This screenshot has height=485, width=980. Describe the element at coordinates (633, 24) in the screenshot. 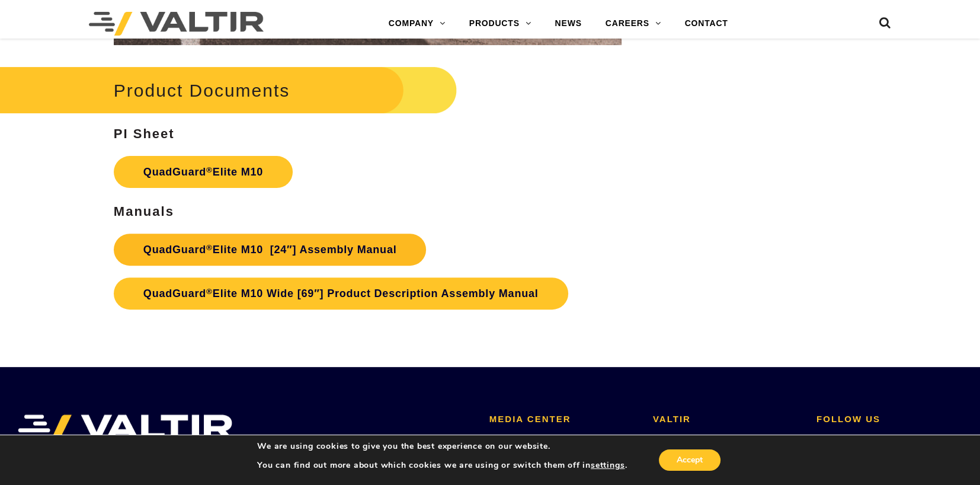

I see `a: CAREERS` at that location.